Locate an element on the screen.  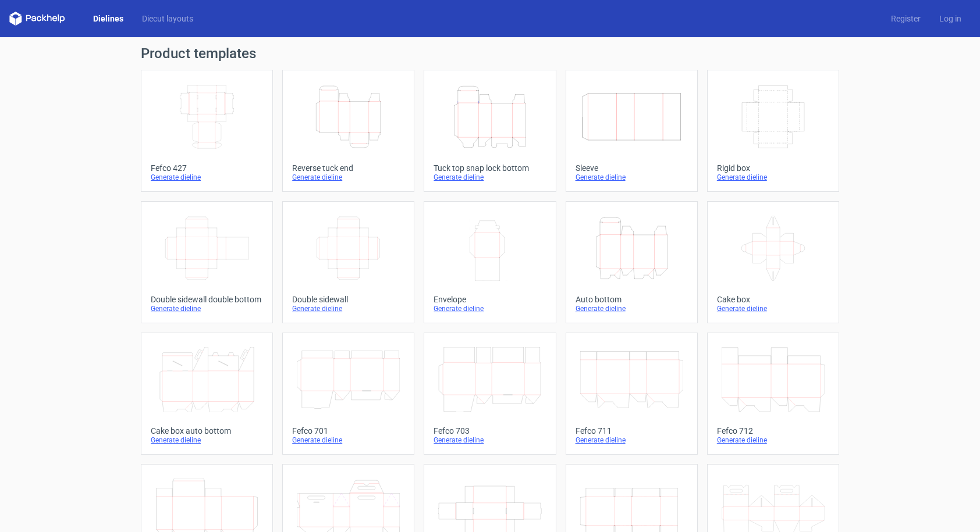
a: Dielines is located at coordinates (108, 19).